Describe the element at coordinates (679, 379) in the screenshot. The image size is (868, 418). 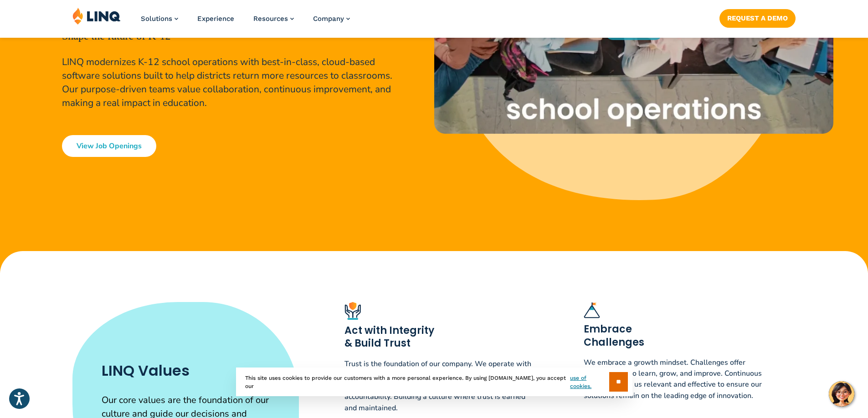
I see `p: We embrace a growth mindset. Challenges offer opportunities to learn, grow, and improve. Continuo...` at that location.